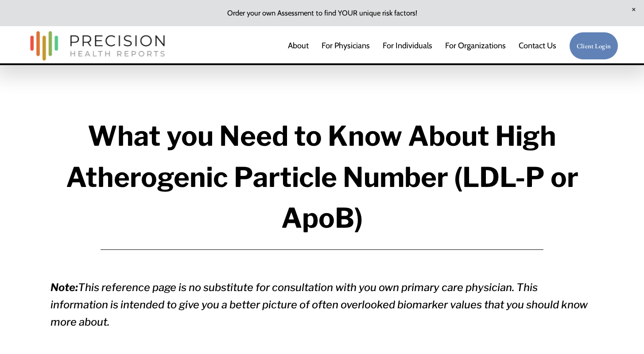  Describe the element at coordinates (345, 46) in the screenshot. I see `a: For Physicians` at that location.